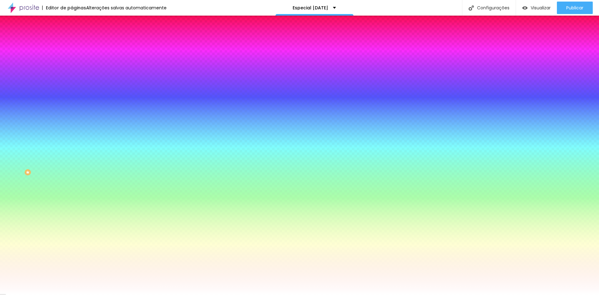 The height and width of the screenshot is (295, 599). I want to click on button: Publicar, so click(575, 8).